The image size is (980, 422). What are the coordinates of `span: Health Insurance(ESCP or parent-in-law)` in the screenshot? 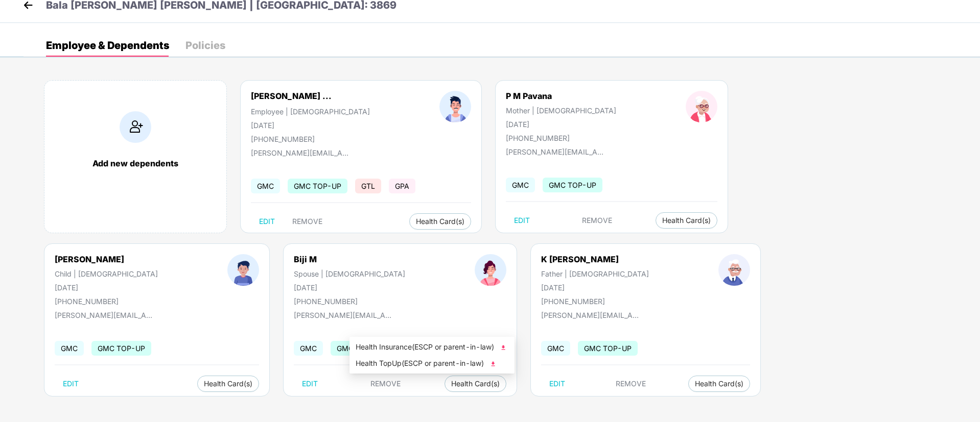 It's located at (432, 347).